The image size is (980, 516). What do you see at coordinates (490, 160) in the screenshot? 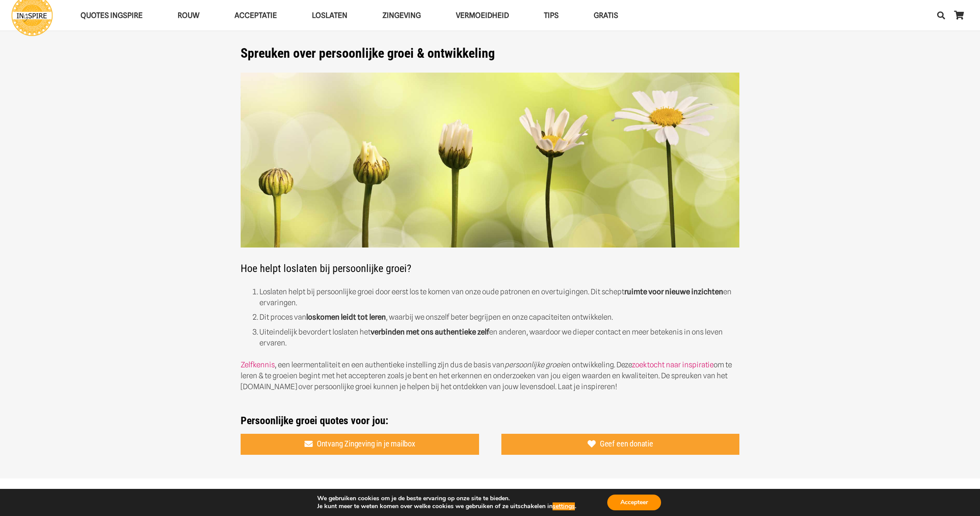
I see `img: De mooiste spreuken over persoonlijke ontwikkeling en quotes over persoonlijke groei van ingspire` at bounding box center [490, 160].